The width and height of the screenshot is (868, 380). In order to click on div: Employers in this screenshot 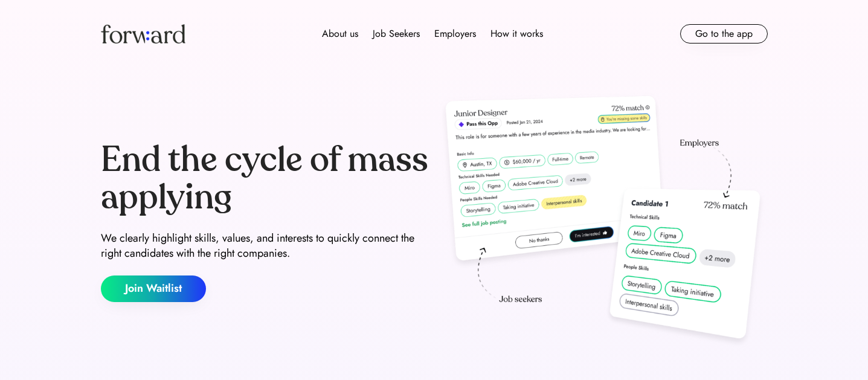, I will do `click(455, 34)`.